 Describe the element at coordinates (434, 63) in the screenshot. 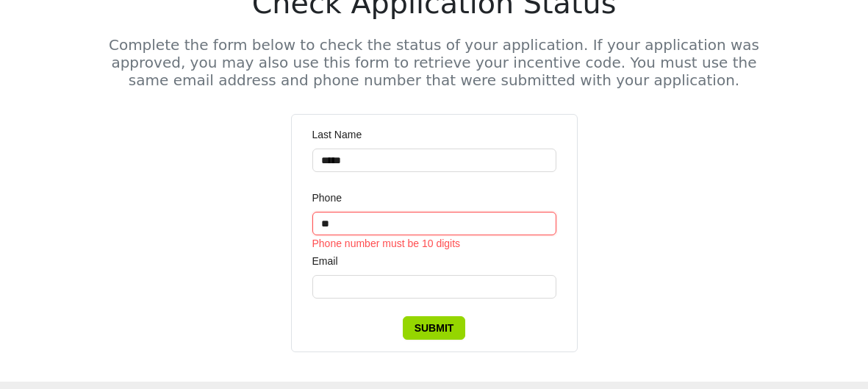

I see `h5: Complete the form below to check the status of your application. If your application was approved...` at that location.